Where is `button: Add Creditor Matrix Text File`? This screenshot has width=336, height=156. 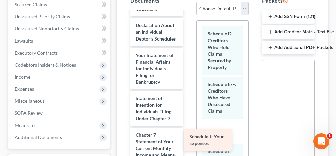 button: Add Creditor Matrix Text File is located at coordinates (288, 32).